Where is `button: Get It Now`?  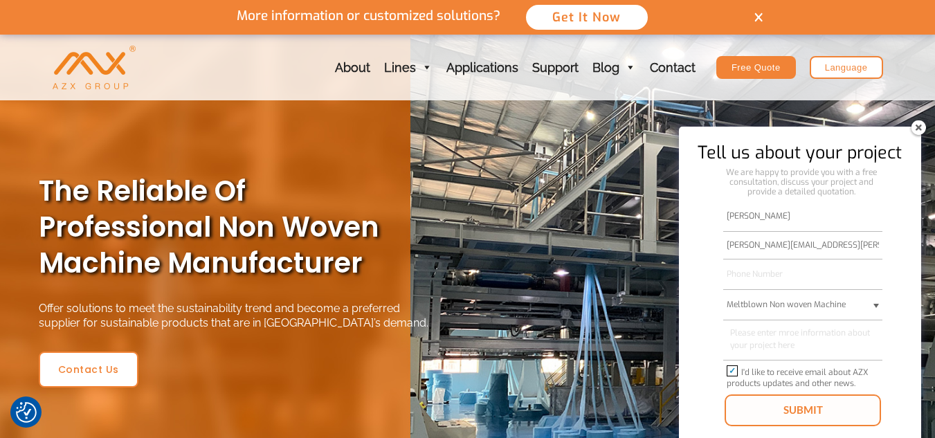 button: Get It Now is located at coordinates (587, 17).